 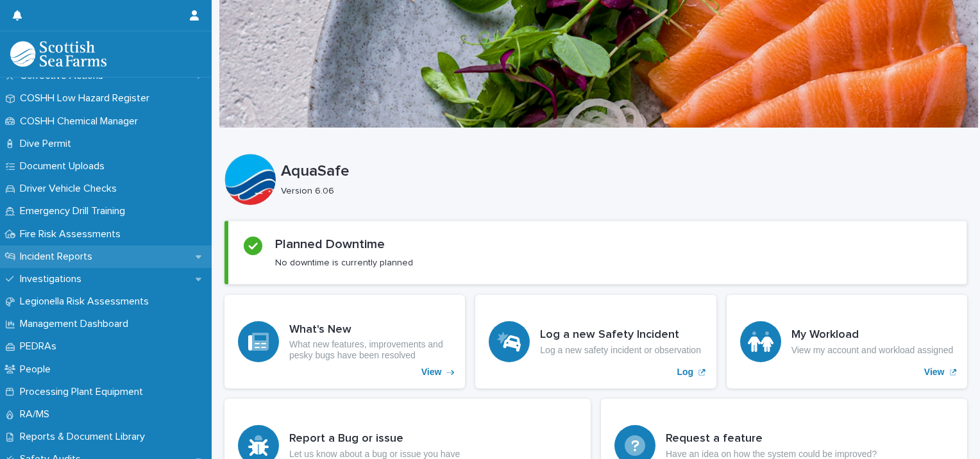 What do you see at coordinates (375, 439) in the screenshot?
I see `h3: Report a Bug or issue` at bounding box center [375, 439].